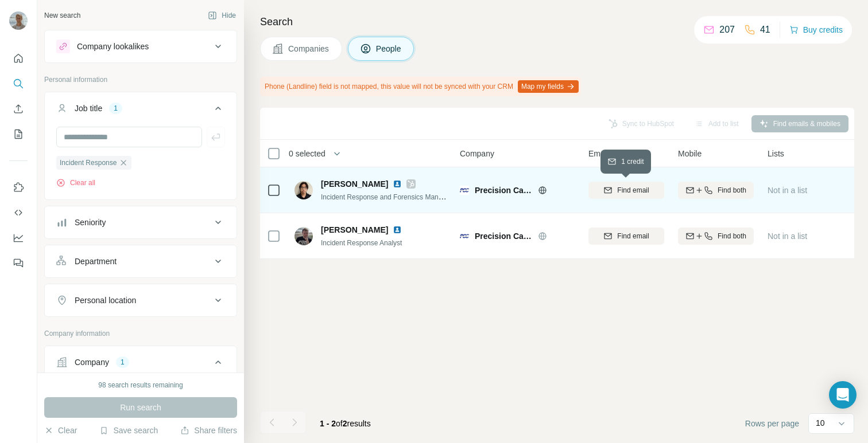  What do you see at coordinates (140, 46) in the screenshot?
I see `button: Company lookalikes` at bounding box center [140, 46].